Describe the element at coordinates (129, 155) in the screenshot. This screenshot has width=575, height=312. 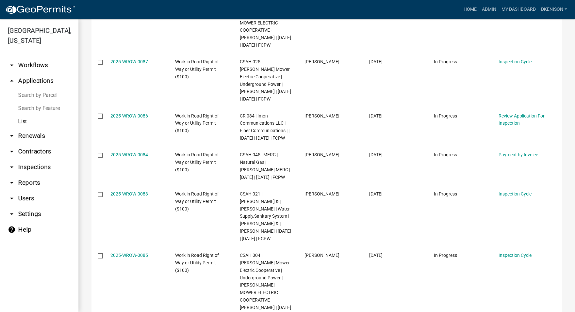
I see `a: 2025-WROW-0084` at that location.